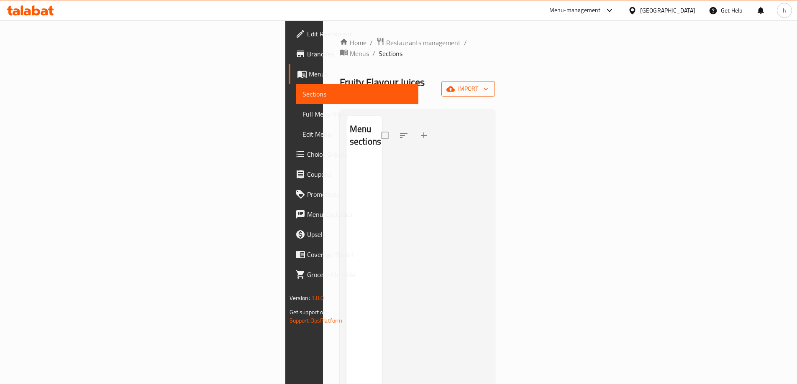 This screenshot has height=384, width=797. What do you see at coordinates (359, 275) in the screenshot?
I see `span: Grocery Checklist` at bounding box center [359, 275].